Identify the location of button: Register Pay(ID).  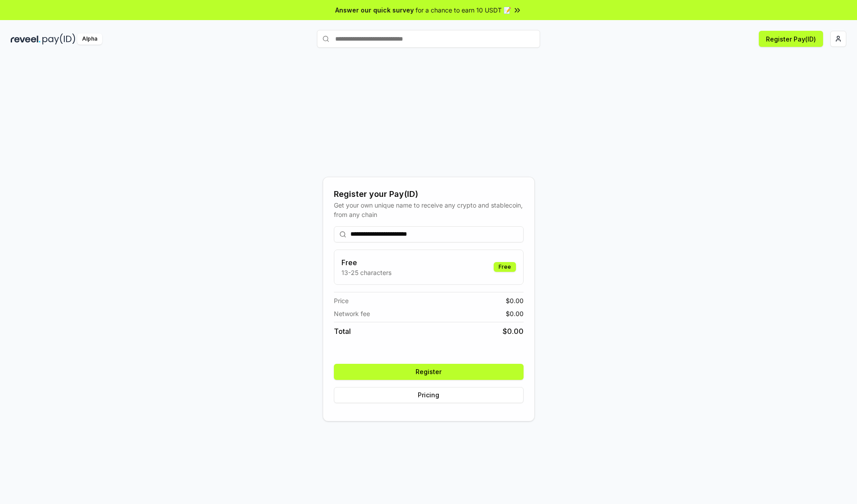
(791, 39).